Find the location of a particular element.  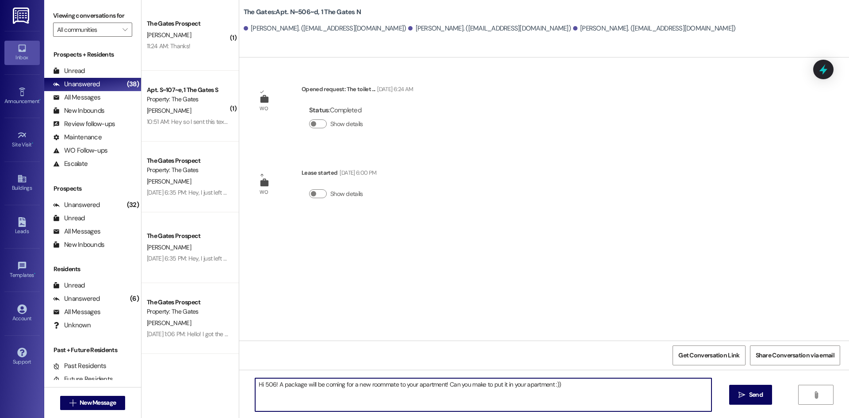

div: 11:24 AM: Thanks! is located at coordinates (168, 46).